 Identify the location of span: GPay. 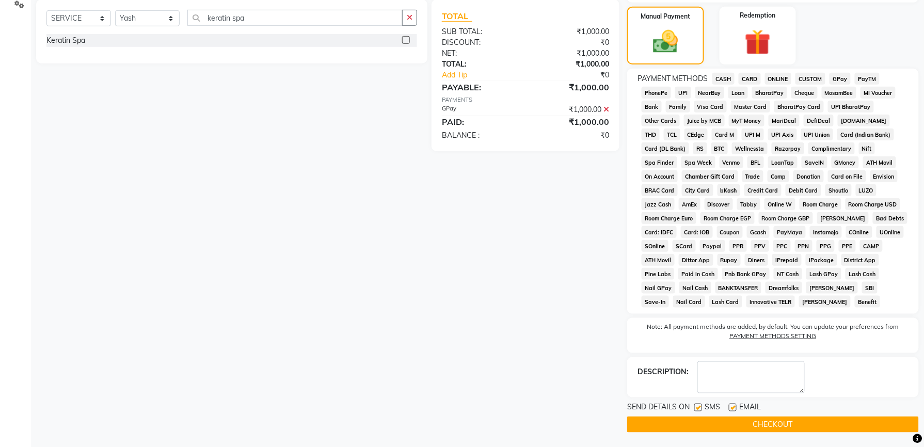
(840, 78).